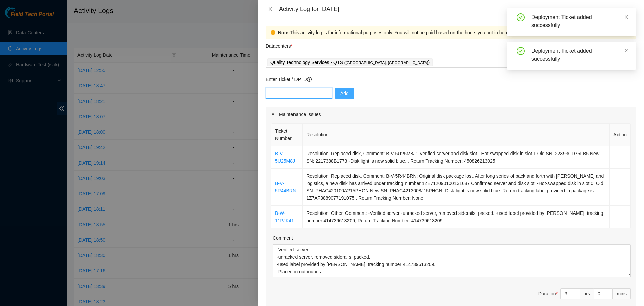 The width and height of the screenshot is (644, 306). I want to click on a: B-V-5R44BRN, so click(285, 187).